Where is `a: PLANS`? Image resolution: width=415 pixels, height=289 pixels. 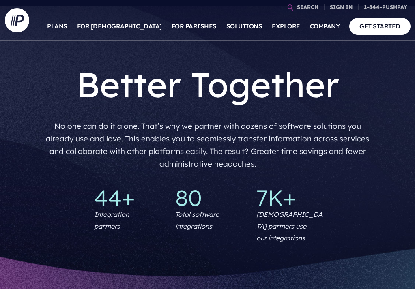
a: PLANS is located at coordinates (57, 26).